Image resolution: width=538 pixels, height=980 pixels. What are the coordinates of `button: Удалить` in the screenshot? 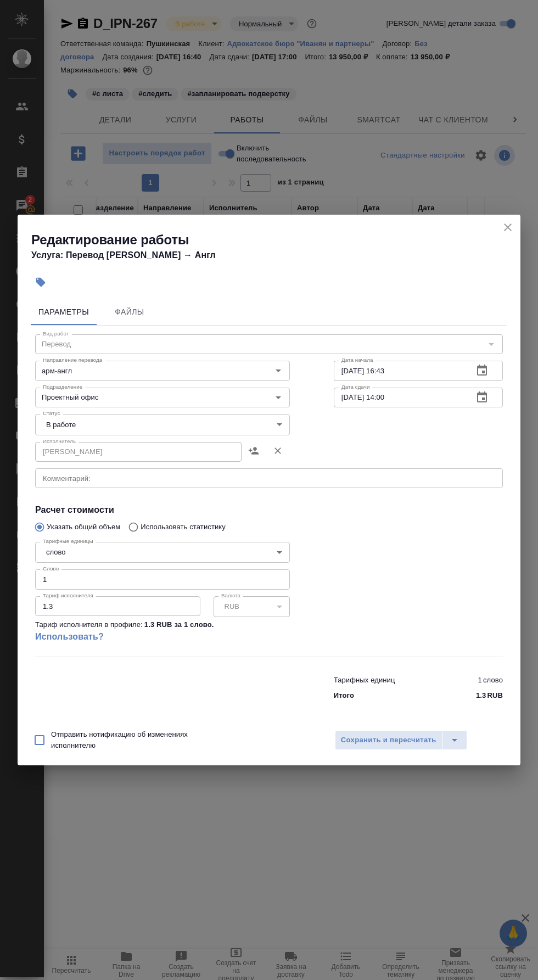 It's located at (278, 451).